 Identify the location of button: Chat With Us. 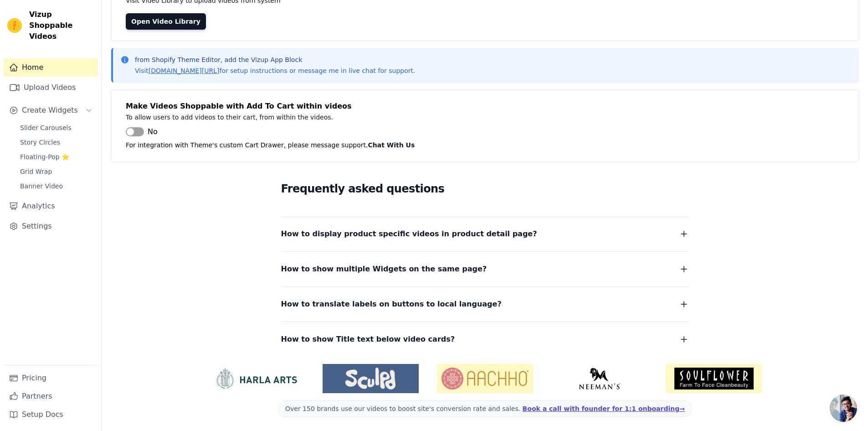
(392, 145).